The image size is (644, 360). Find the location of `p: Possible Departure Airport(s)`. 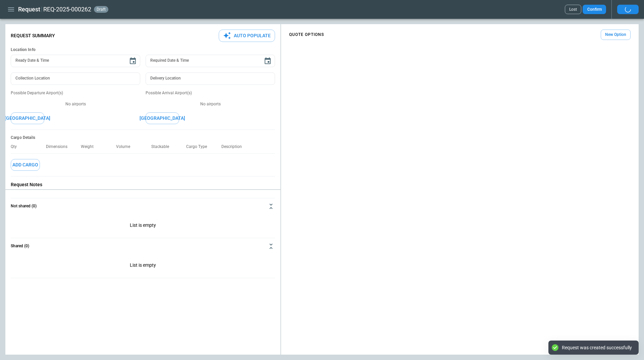

p: Possible Departure Airport(s) is located at coordinates (75, 93).